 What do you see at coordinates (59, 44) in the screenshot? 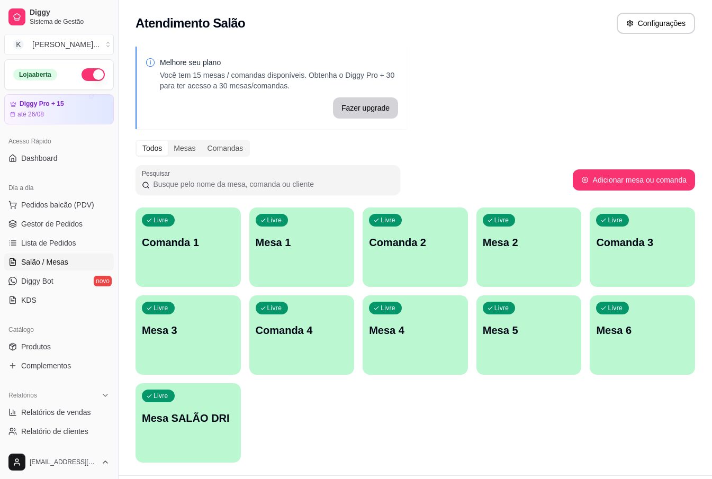
I see `button: Select a team` at bounding box center [59, 44].